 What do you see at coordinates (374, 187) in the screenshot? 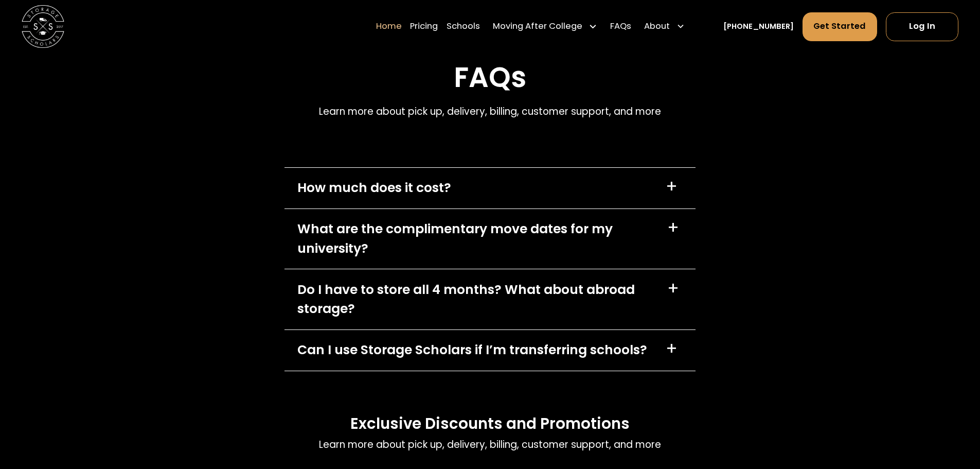
I see `div: How much does it cost?` at bounding box center [374, 187].